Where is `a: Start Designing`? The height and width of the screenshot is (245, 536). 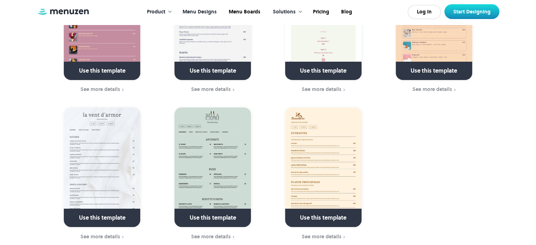 a: Start Designing is located at coordinates (472, 12).